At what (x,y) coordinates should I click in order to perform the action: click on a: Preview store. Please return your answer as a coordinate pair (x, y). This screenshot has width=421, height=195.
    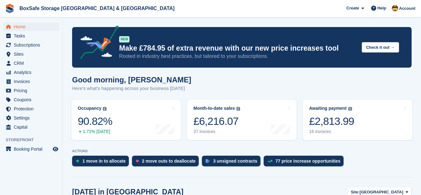
    Looking at the image, I should click on (56, 149).